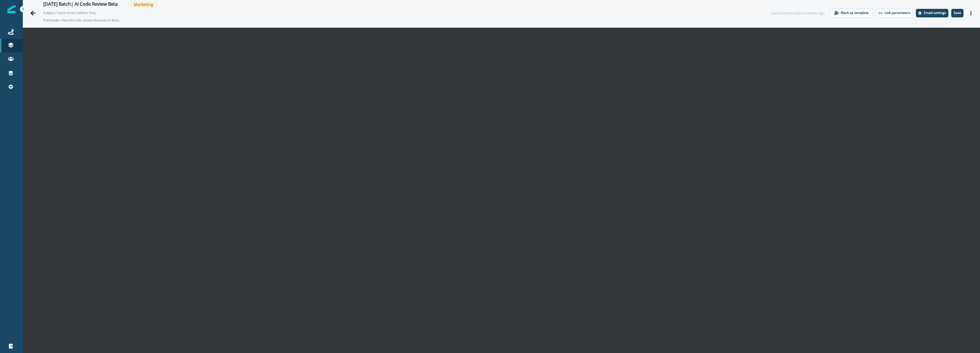  Describe the element at coordinates (855, 13) in the screenshot. I see `p: Mark as template` at that location.